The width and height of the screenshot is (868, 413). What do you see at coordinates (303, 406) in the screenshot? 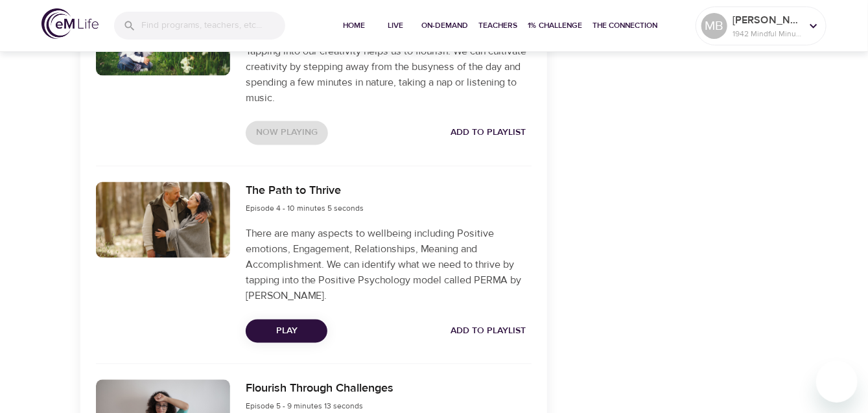
I see `span: Episode 5 - 9 minutes 13 seconds` at bounding box center [303, 406].